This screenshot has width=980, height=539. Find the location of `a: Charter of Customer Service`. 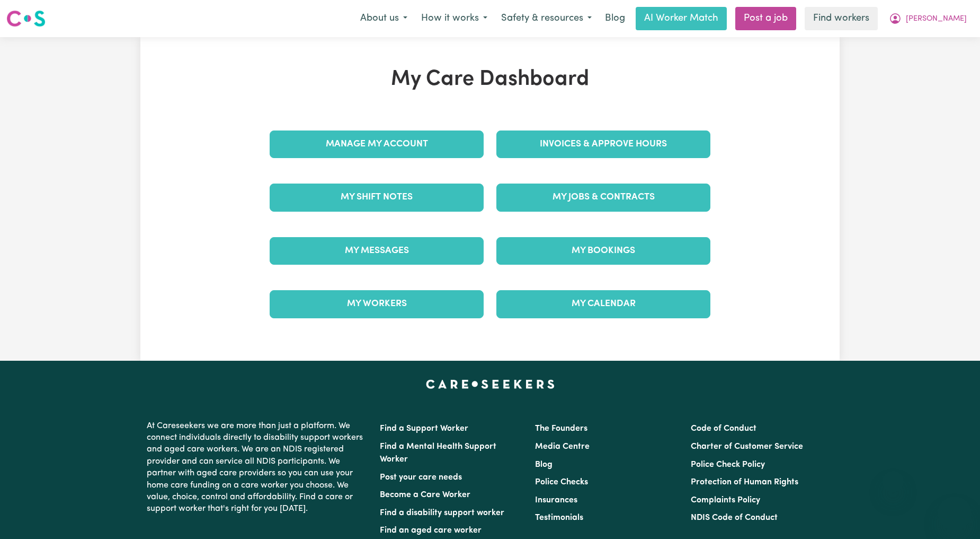

a: Charter of Customer Service is located at coordinates (747, 446).